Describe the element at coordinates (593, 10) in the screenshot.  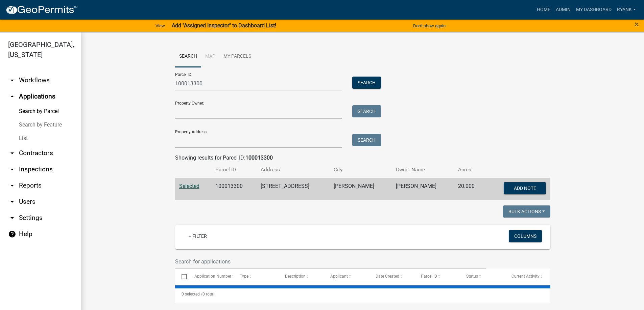
I see `a: My Dashboard` at that location.